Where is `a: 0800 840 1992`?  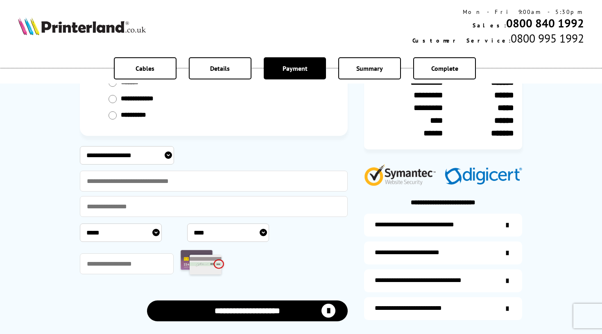 a: 0800 840 1992 is located at coordinates (545, 23).